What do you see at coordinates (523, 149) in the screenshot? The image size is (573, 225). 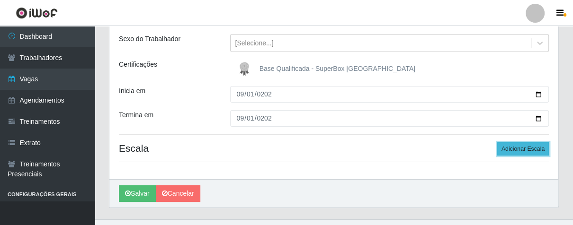 I see `button: Adicionar Escala` at bounding box center [523, 149].